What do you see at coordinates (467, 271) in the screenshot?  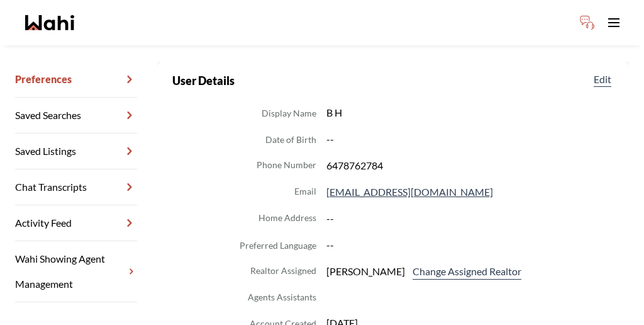 I see `button: Change Assigned Realtor` at bounding box center [467, 271].